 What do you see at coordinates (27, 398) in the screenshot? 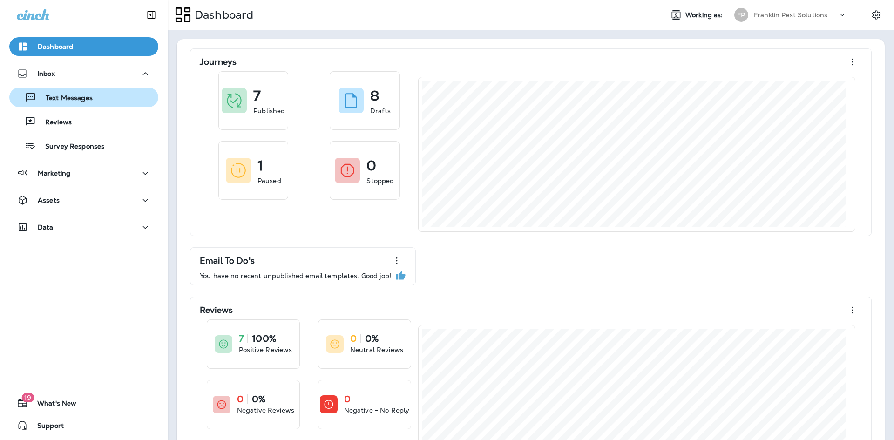
I see `span: 19` at bounding box center [27, 398].